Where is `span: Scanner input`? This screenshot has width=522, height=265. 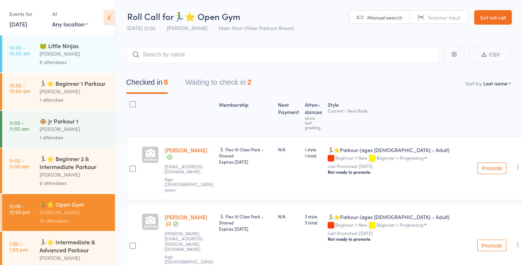
span: Scanner input is located at coordinates (445, 17).